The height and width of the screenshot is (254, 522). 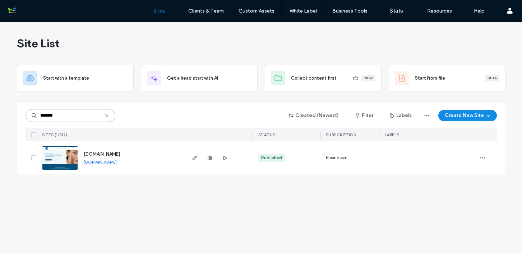 What do you see at coordinates (467, 116) in the screenshot?
I see `button: Create New Site` at bounding box center [467, 116].